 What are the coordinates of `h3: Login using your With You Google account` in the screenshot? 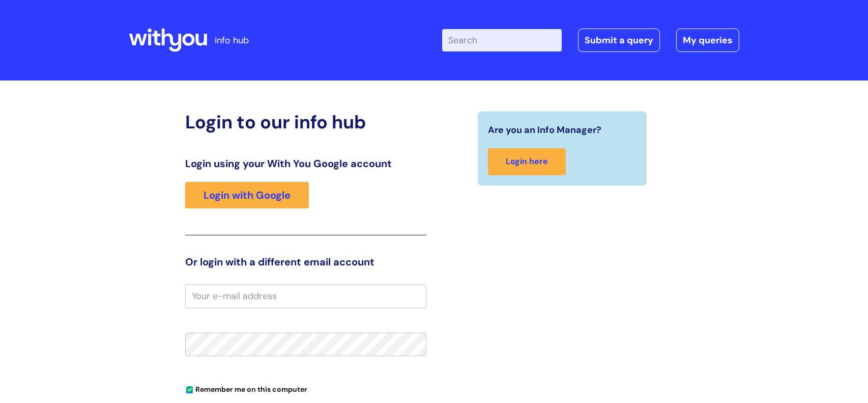 It's located at (306, 163).